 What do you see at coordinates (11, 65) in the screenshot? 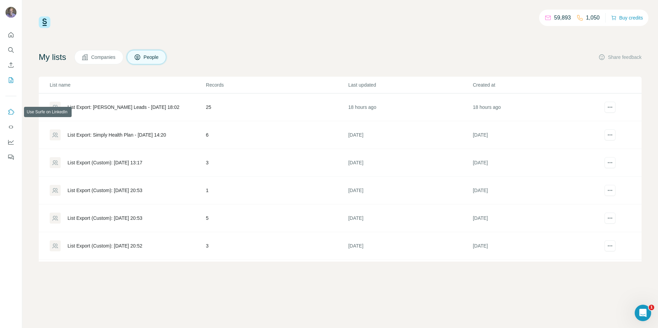
I see `button: Enrich CSV` at bounding box center [11, 65].